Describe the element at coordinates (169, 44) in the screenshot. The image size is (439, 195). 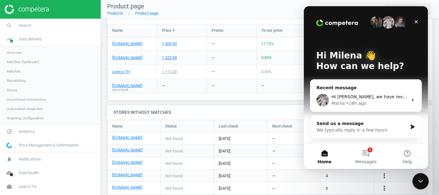
I see `div: 1 309.00` at that location.